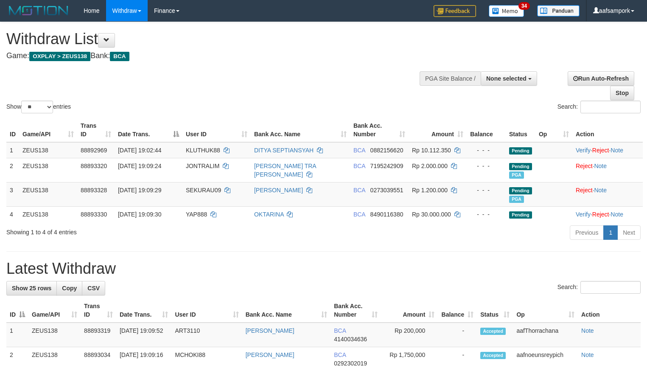  Describe the element at coordinates (486, 130) in the screenshot. I see `th: Balance` at that location.